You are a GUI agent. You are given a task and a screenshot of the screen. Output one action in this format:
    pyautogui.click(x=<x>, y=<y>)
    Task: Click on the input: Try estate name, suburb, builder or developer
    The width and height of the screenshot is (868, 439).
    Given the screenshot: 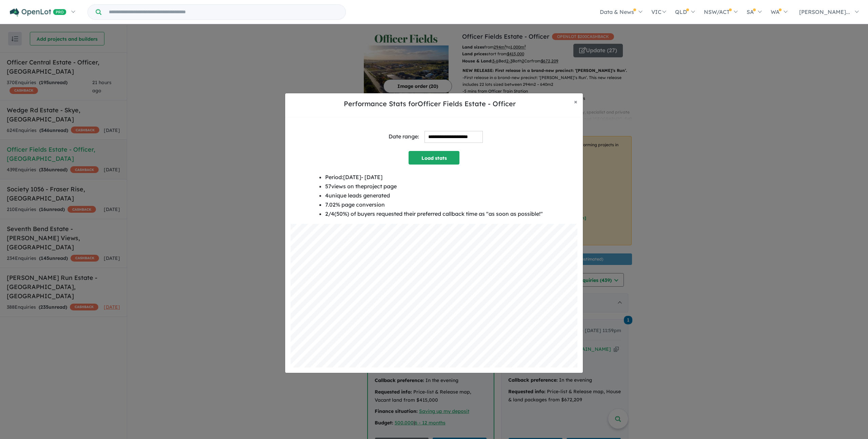 What is the action you would take?
    pyautogui.click(x=224, y=12)
    